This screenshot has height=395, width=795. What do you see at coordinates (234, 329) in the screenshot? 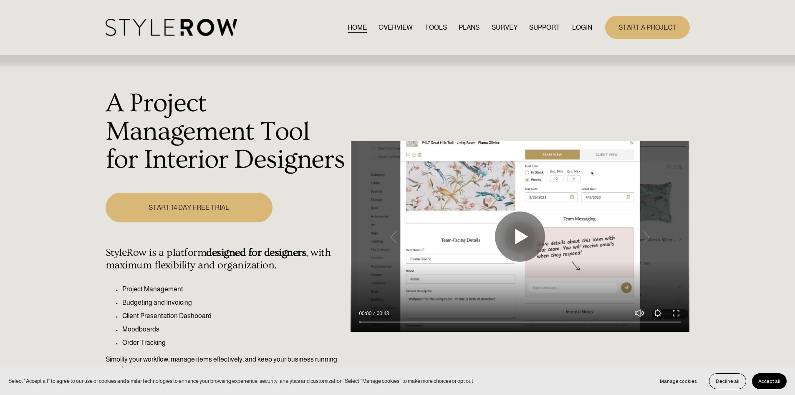
I see `p: Moodboards` at bounding box center [234, 329].